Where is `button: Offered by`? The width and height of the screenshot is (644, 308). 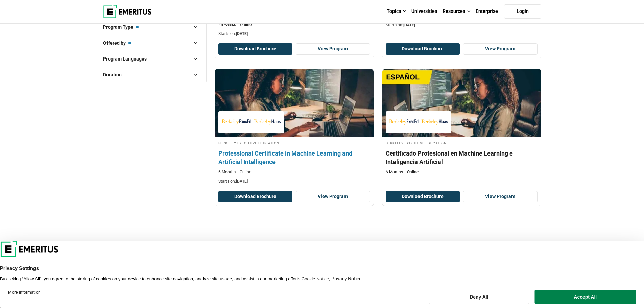 button: Offered by is located at coordinates (152, 43).